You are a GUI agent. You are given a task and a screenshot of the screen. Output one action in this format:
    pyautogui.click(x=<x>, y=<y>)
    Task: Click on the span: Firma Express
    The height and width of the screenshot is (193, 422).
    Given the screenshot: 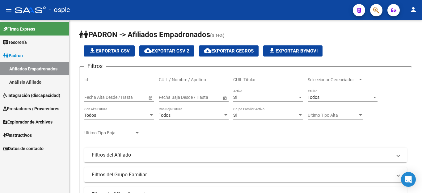 What is the action you would take?
    pyautogui.click(x=19, y=29)
    